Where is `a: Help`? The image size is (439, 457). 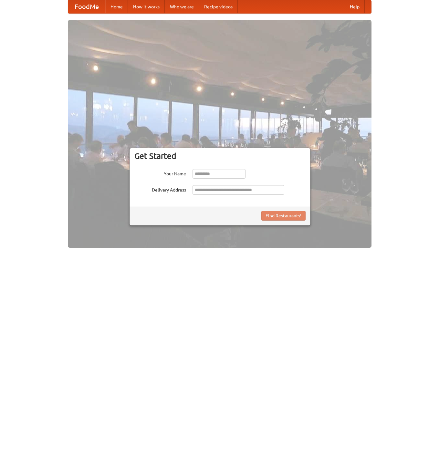
a: Help is located at coordinates (355, 7).